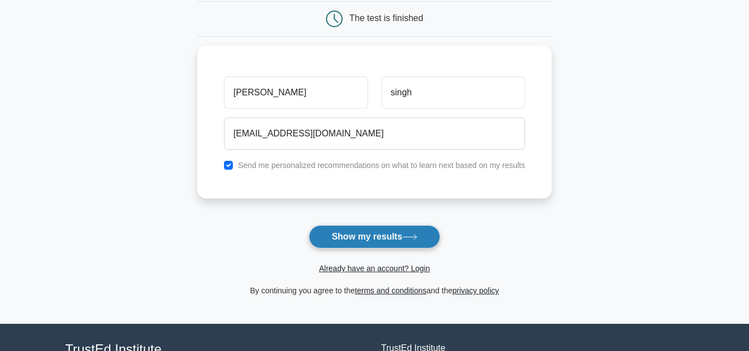  What do you see at coordinates (390, 290) in the screenshot?
I see `a: terms and conditions` at bounding box center [390, 290].